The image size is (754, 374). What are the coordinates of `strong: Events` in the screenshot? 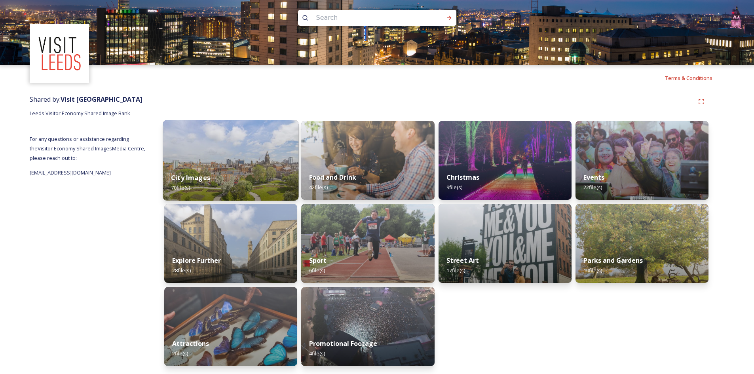 It's located at (593, 177).